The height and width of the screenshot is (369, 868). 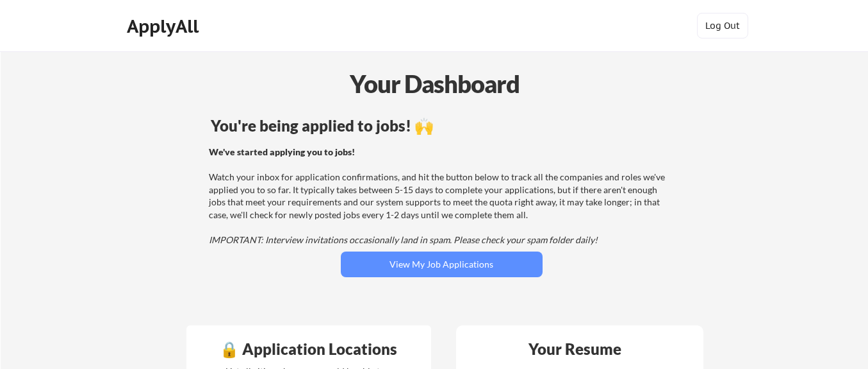 What do you see at coordinates (441, 126) in the screenshot?
I see `div: You're being applied to jobs! 🙌` at bounding box center [441, 126].